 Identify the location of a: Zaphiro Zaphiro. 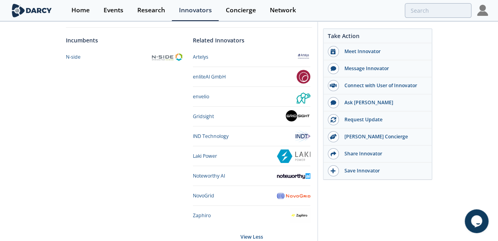
(252, 216).